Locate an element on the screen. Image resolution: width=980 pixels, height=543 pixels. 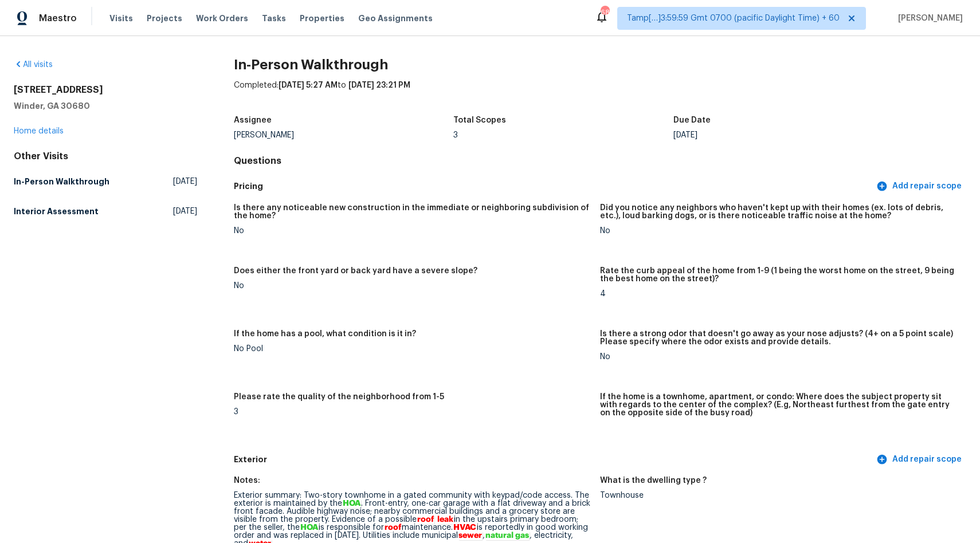
div: Other Visits is located at coordinates (105, 156).